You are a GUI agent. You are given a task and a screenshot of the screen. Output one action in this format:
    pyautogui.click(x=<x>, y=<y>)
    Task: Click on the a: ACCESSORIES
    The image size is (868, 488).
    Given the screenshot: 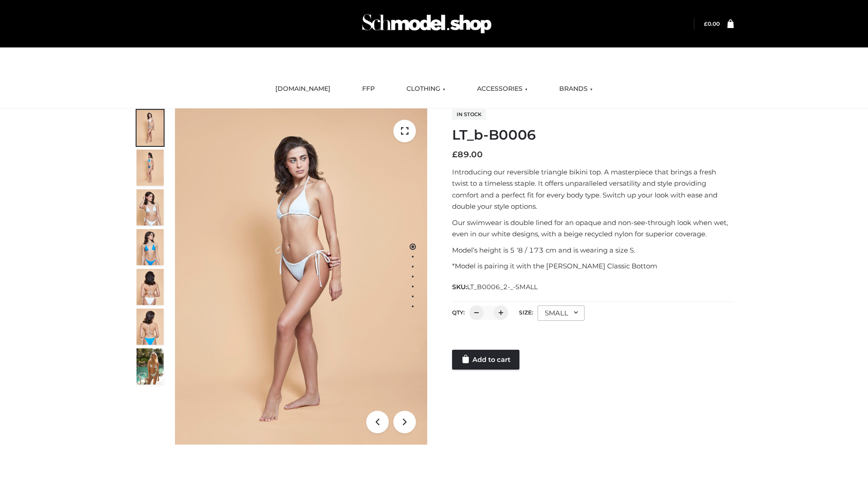 What is the action you would take?
    pyautogui.click(x=502, y=89)
    